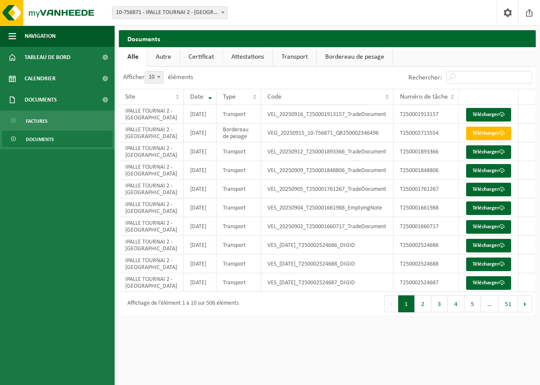  I want to click on td: VES_20250904_T250001661988_EmptyingNote, so click(328, 208).